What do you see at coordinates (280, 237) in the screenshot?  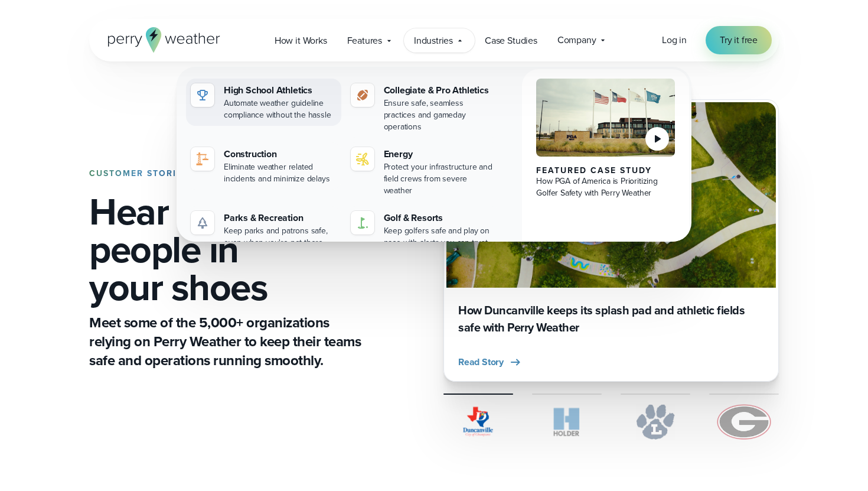 I see `div: Keep parks and patrons safe, even when you're not there` at bounding box center [280, 237].